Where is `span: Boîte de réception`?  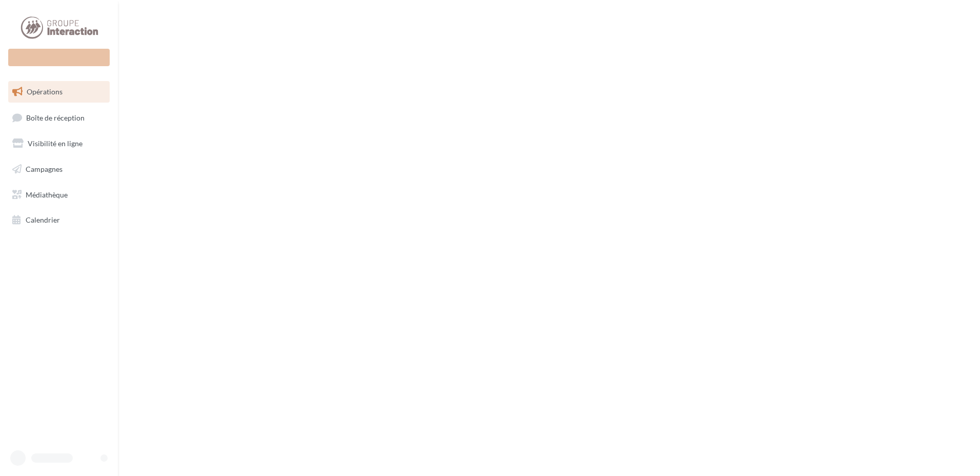
span: Boîte de réception is located at coordinates (55, 117).